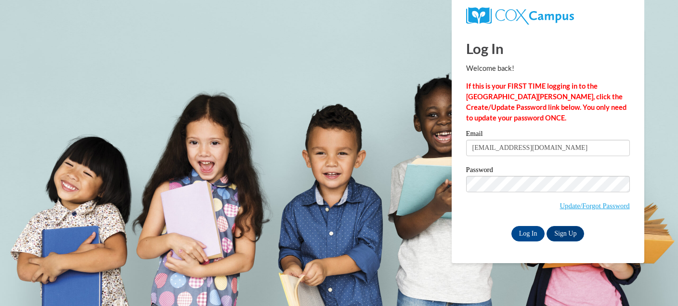 This screenshot has height=306, width=678. I want to click on a: Update/Forgot Password, so click(595, 206).